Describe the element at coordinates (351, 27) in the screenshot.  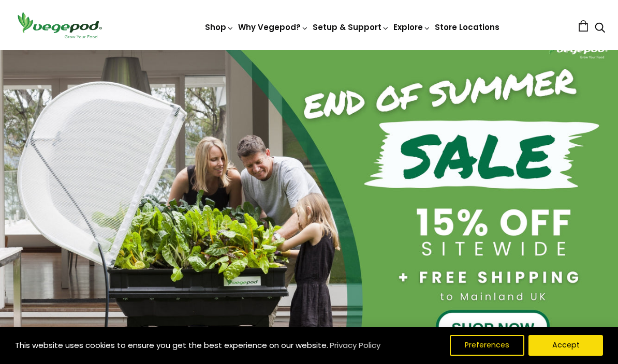
I see `a: Setup & Support` at that location.